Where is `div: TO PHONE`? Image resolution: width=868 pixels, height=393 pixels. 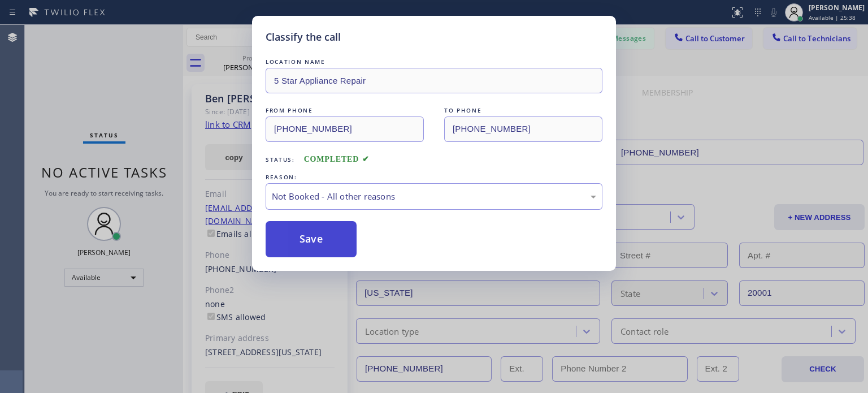 div: TO PHONE is located at coordinates (524, 110).